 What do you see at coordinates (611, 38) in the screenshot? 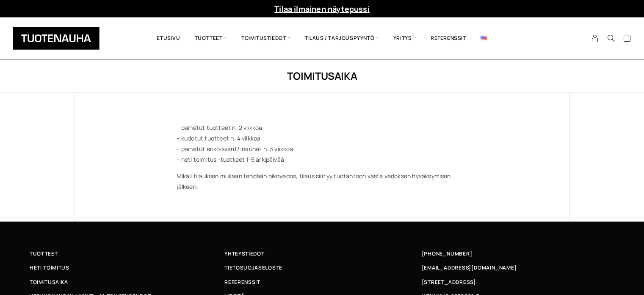
I see `button: Search` at bounding box center [611, 38].